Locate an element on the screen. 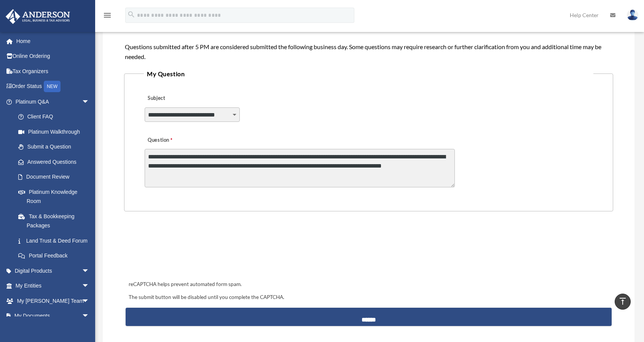 The height and width of the screenshot is (342, 644). a: Tax & Bookkeeping Packages is located at coordinates (55, 221).